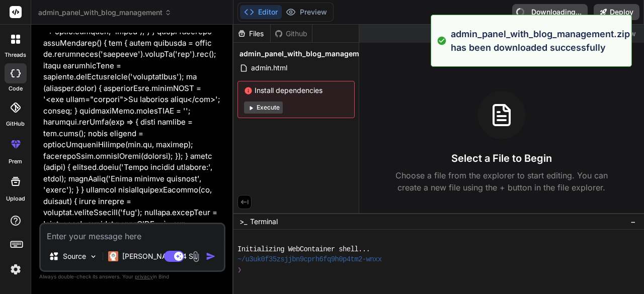 The height and width of the screenshot is (294, 644). Describe the element at coordinates (303, 250) in the screenshot. I see `span: Initializing WebContainer shell...` at that location.